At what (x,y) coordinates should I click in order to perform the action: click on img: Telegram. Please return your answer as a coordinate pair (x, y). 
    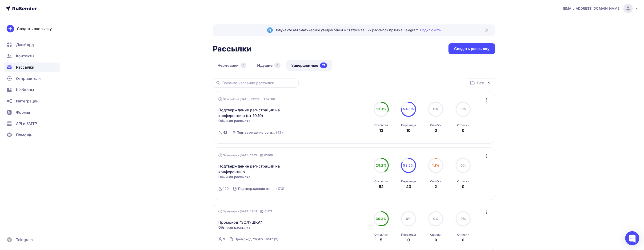
    Looking at the image, I should click on (270, 30).